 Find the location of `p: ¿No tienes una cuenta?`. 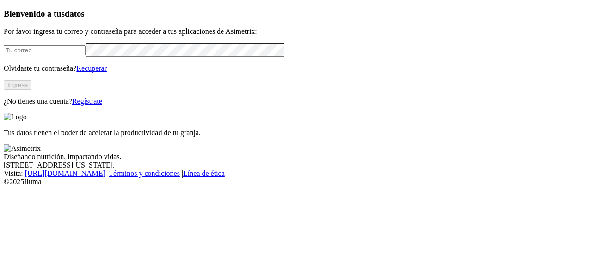

p: ¿No tienes una cuenta? is located at coordinates (296, 101).